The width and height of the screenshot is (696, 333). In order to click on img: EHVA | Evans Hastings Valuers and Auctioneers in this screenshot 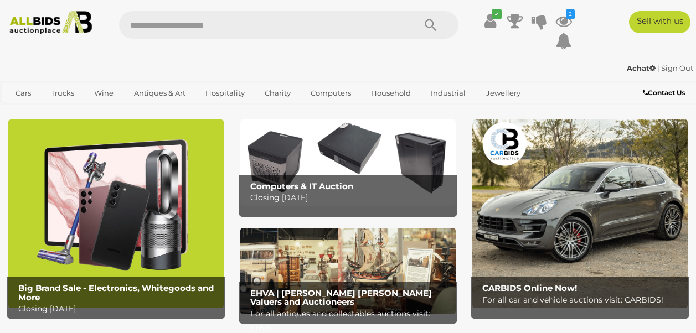, I will do `click(348, 271)`.